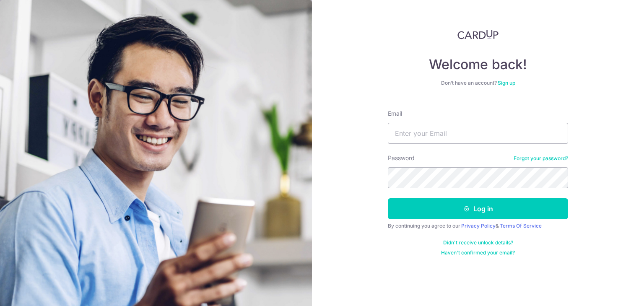  What do you see at coordinates (478, 243) in the screenshot?
I see `a: Didn't receive unlock details?` at bounding box center [478, 243].